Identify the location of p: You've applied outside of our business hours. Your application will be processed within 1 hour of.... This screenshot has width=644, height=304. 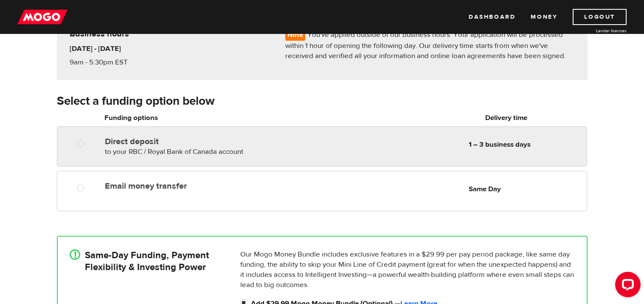
(430, 45).